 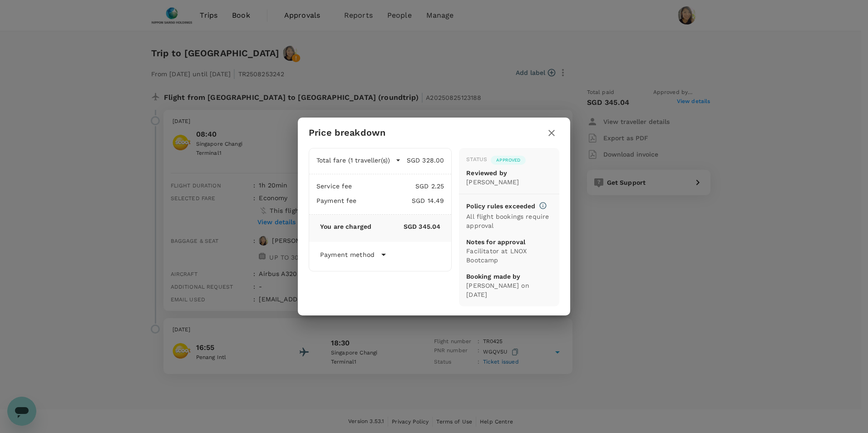 I want to click on p: SGD 345.04, so click(x=406, y=226).